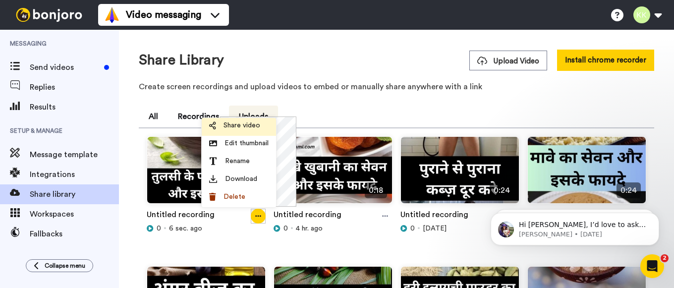  Describe the element at coordinates (665, 258) in the screenshot. I see `span: 2` at that location.